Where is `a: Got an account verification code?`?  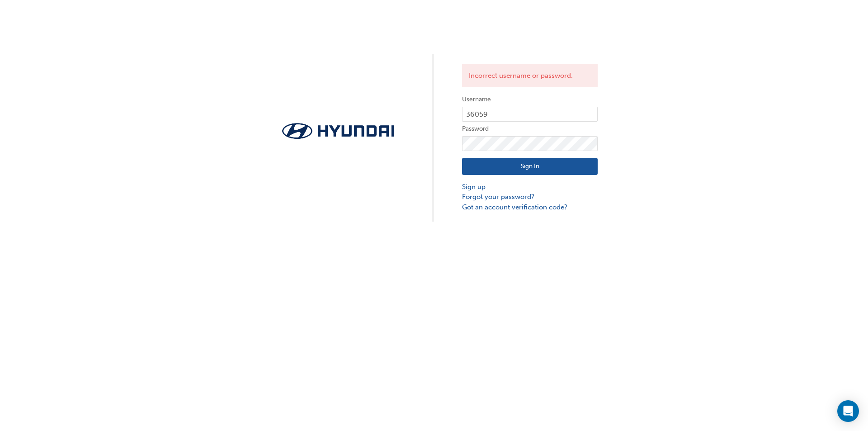
a: Got an account verification code? is located at coordinates (530, 207).